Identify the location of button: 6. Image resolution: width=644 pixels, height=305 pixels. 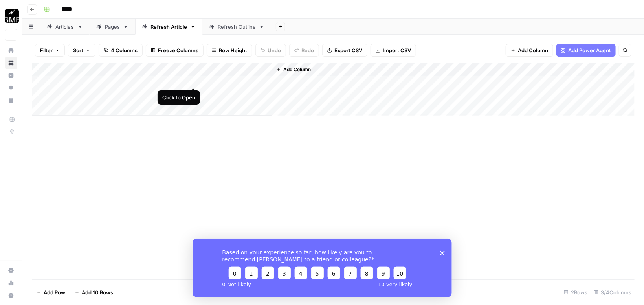
(142, 35).